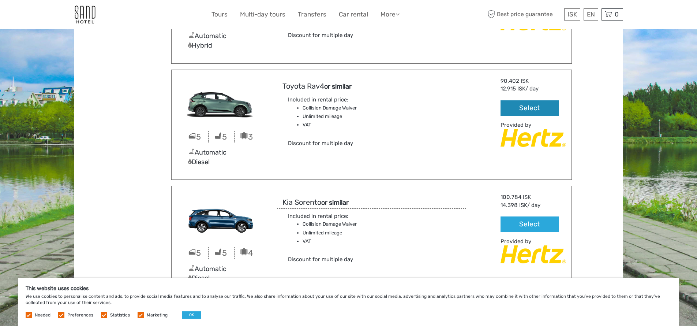  I want to click on div: Automatic Hybrid, so click(221, 41).